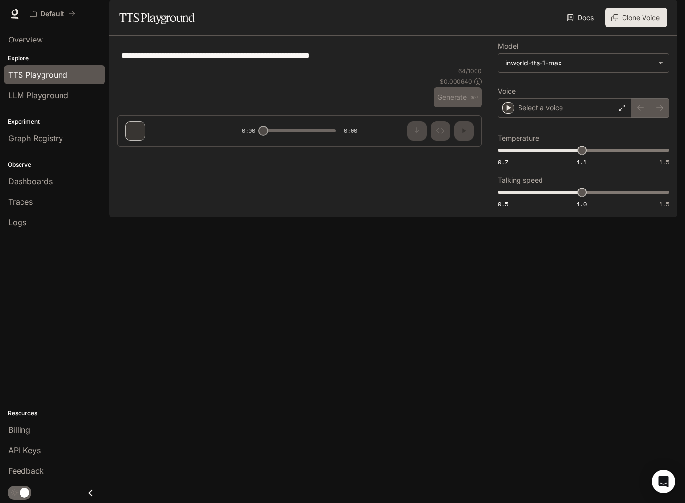  What do you see at coordinates (581, 18) in the screenshot?
I see `a: Docs` at bounding box center [581, 18].